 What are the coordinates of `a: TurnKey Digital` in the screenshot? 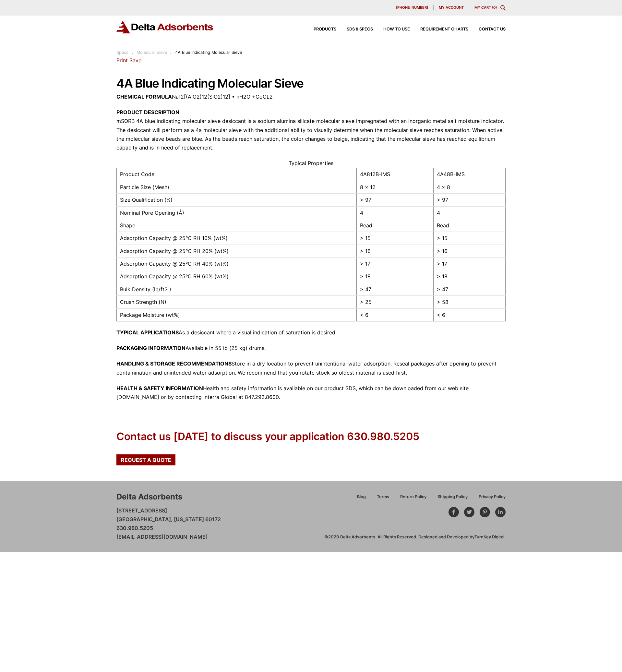 It's located at (489, 537).